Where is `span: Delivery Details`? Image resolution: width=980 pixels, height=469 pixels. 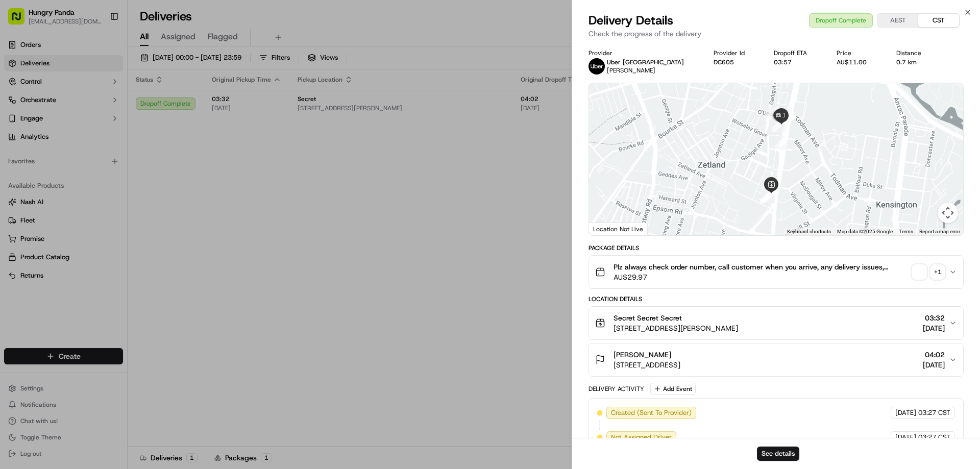 span: Delivery Details is located at coordinates (631, 21).